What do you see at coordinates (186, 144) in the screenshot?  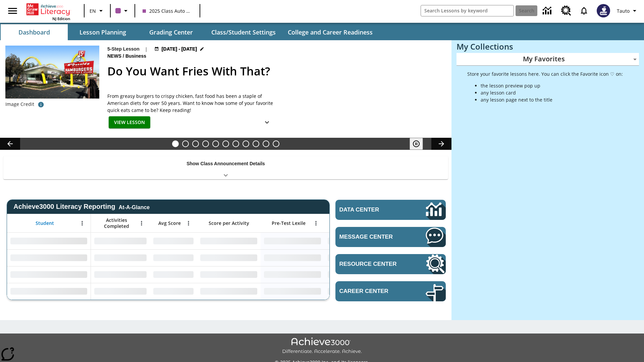 I see `button: Slide 2 Cars of the Future?` at bounding box center [186, 144].